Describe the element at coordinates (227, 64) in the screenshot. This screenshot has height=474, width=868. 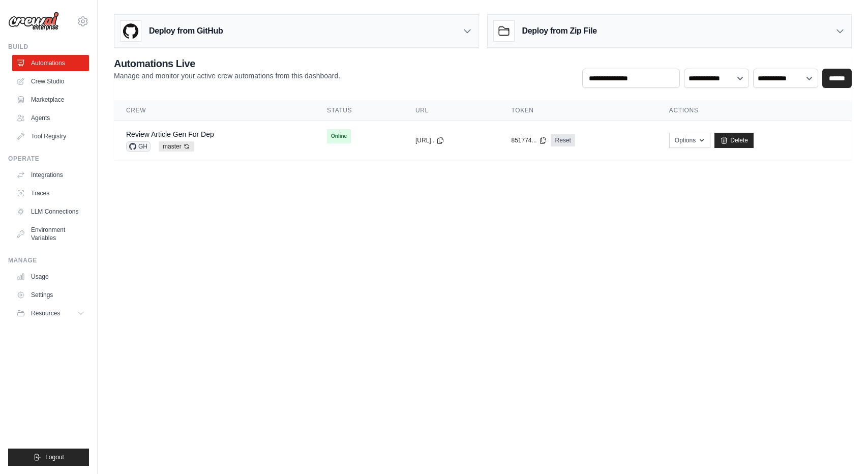
I see `h2: Automations Live` at that location.